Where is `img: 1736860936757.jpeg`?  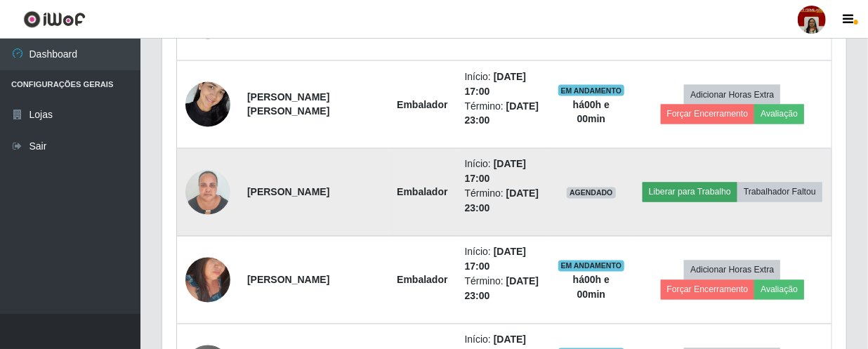 img: 1736860936757.jpeg is located at coordinates (208, 104).